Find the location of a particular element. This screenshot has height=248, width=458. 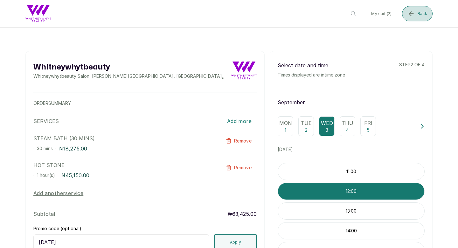

p: ₦45,150.00 is located at coordinates (75, 175).